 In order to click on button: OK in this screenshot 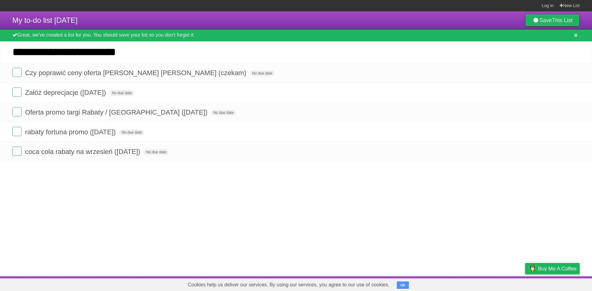, I will do `click(403, 286)`.